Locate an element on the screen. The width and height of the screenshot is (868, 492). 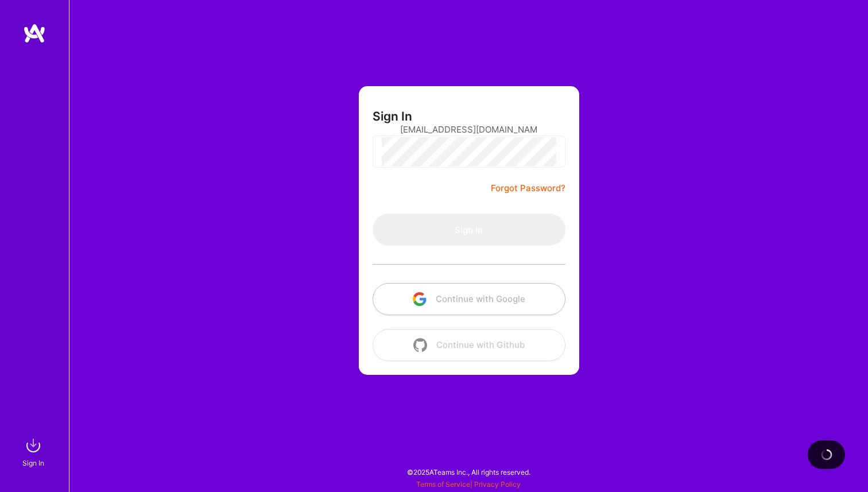
button: Continue with Google is located at coordinates (469, 299).